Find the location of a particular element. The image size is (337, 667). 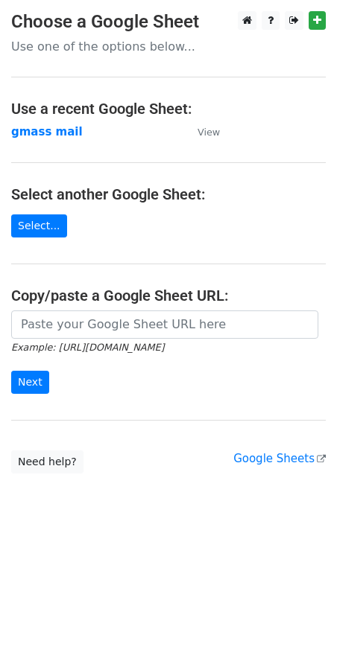

input: Paste your Google Sheet URL here is located at coordinates (165, 325).